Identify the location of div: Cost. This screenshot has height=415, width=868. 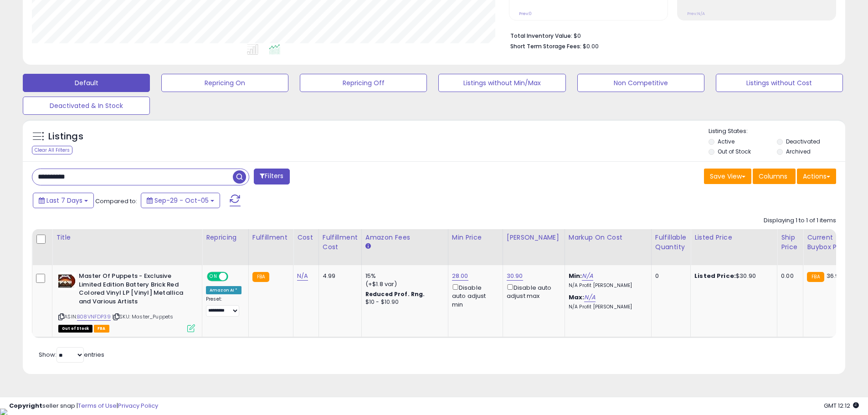
(306, 237).